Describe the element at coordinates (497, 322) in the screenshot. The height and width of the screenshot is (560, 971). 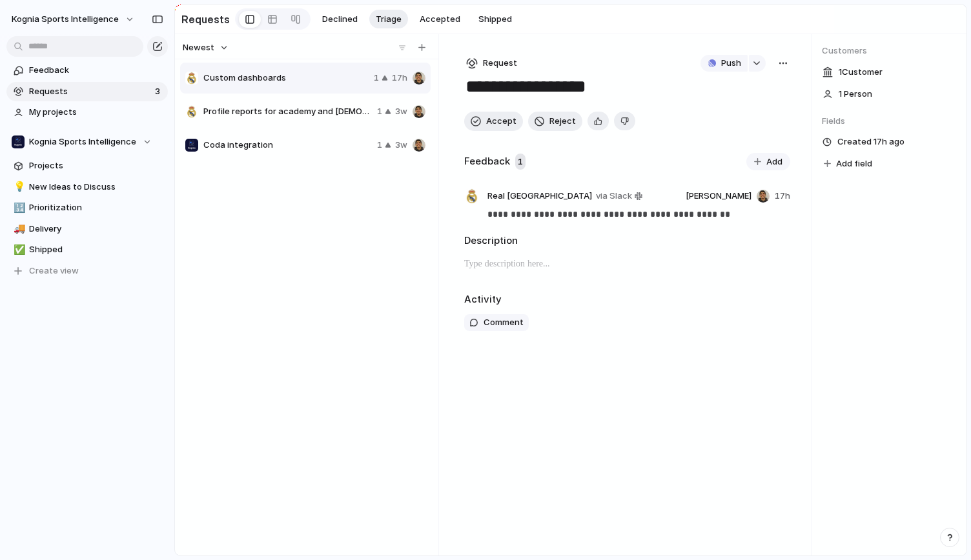
I see `button: Comment` at that location.